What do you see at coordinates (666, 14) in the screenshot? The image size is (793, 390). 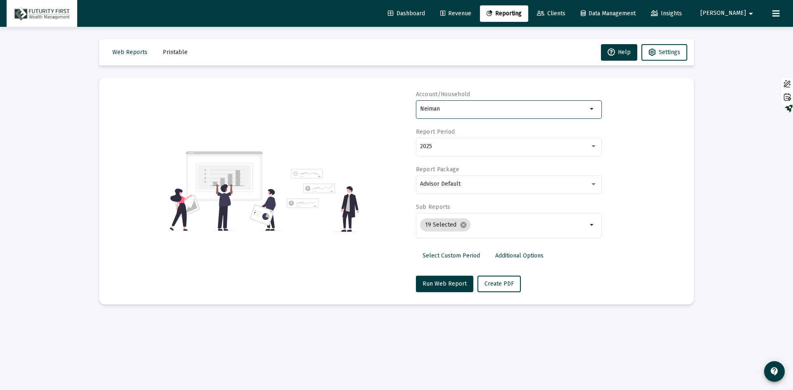 I see `a: Insights` at bounding box center [666, 14].